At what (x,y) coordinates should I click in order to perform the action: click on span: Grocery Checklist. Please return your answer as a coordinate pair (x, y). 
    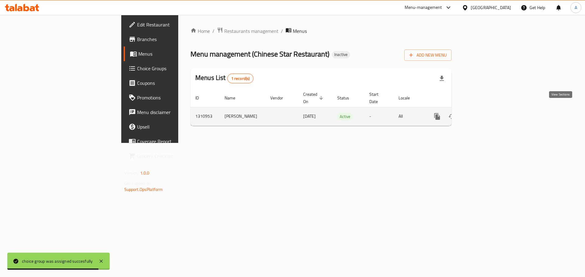
    Looking at the image, I should click on (175, 156).